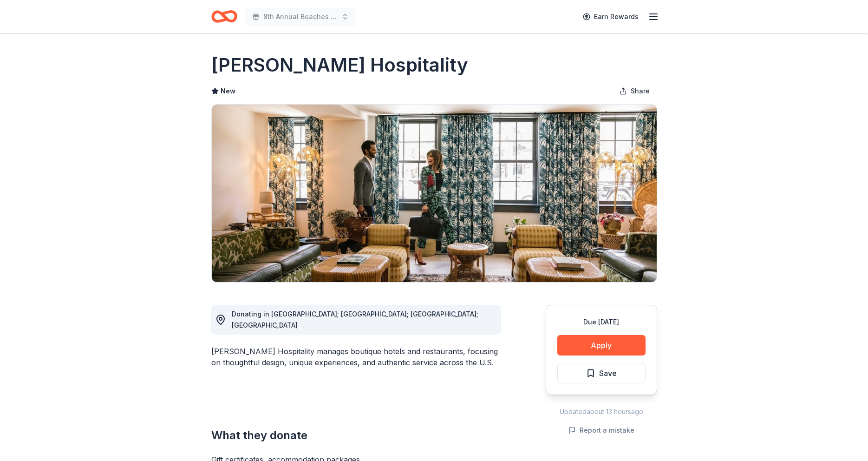 This screenshot has width=868, height=461. What do you see at coordinates (301, 17) in the screenshot?
I see `button: 8th Annual Beaches Tour of Homes` at bounding box center [301, 17].